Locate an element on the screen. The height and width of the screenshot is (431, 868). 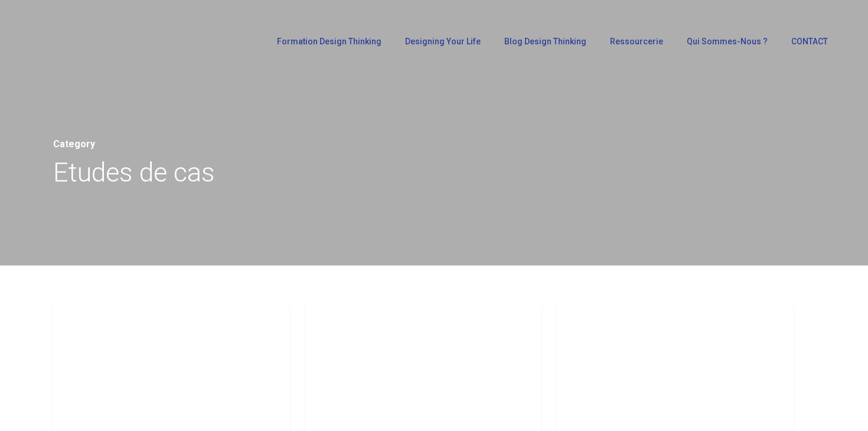
a: Formation Design Thinking is located at coordinates (329, 41).